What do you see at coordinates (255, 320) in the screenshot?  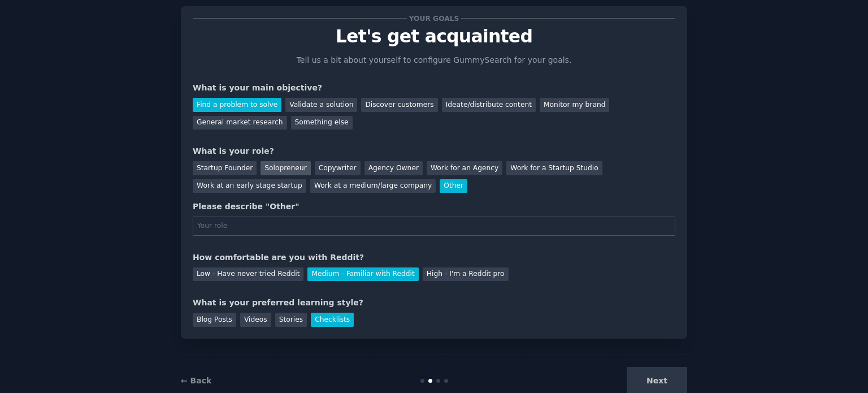 I see `div: Videos` at bounding box center [255, 320].